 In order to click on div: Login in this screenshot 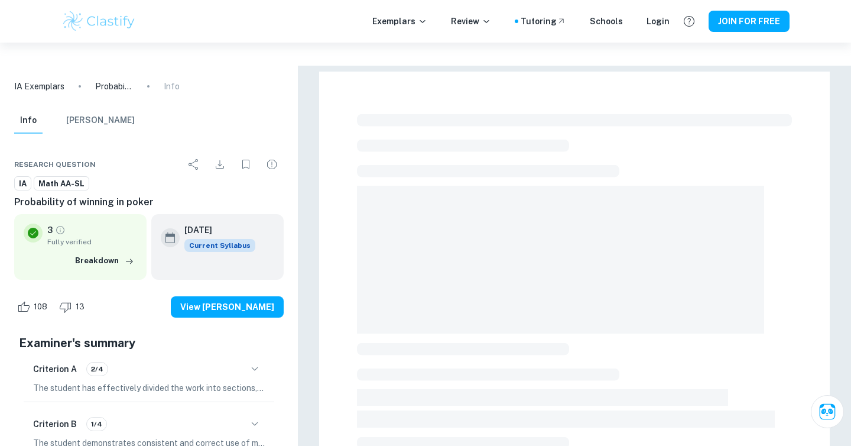, I will do `click(658, 21)`.